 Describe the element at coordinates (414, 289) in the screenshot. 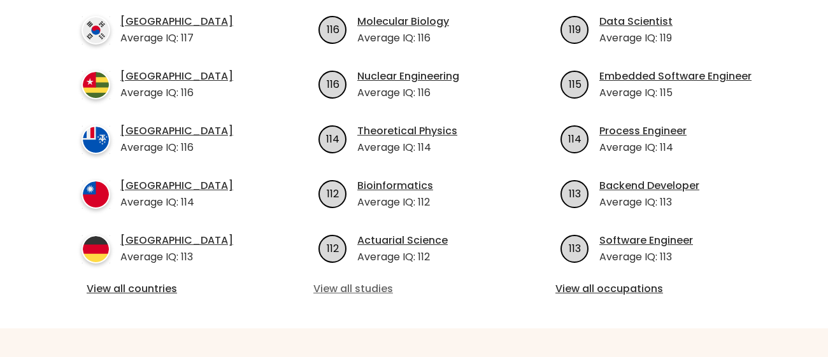

I see `a: View all studies` at that location.